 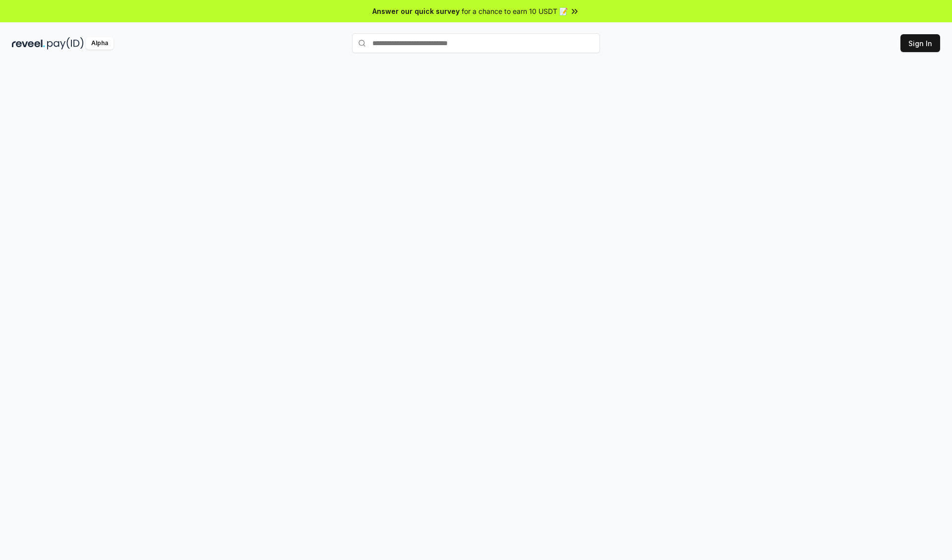 What do you see at coordinates (920, 43) in the screenshot?
I see `button: Sign In` at bounding box center [920, 43].